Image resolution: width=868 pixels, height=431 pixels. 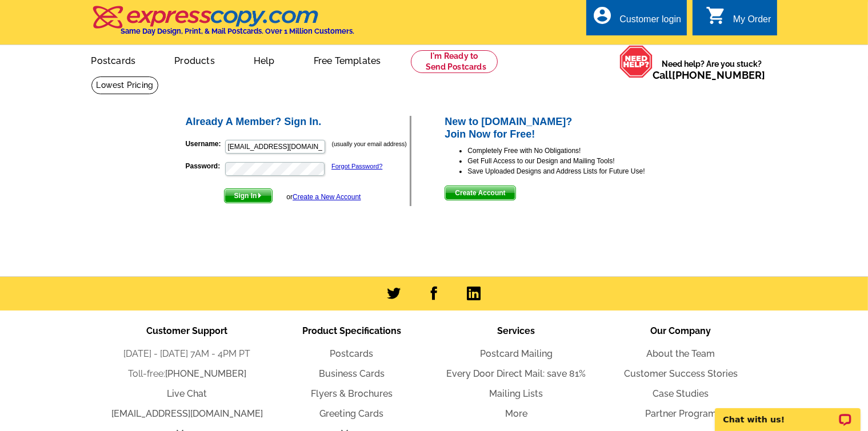 What do you see at coordinates (351, 393) in the screenshot?
I see `a: Flyers & Brochures` at bounding box center [351, 393].